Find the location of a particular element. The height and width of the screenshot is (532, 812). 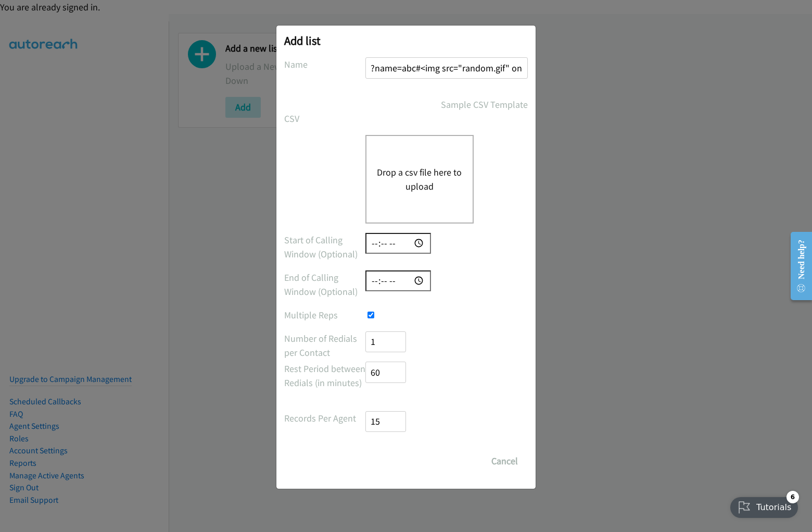

label: Rest Period between Redials (in minutes) is located at coordinates (325, 376).